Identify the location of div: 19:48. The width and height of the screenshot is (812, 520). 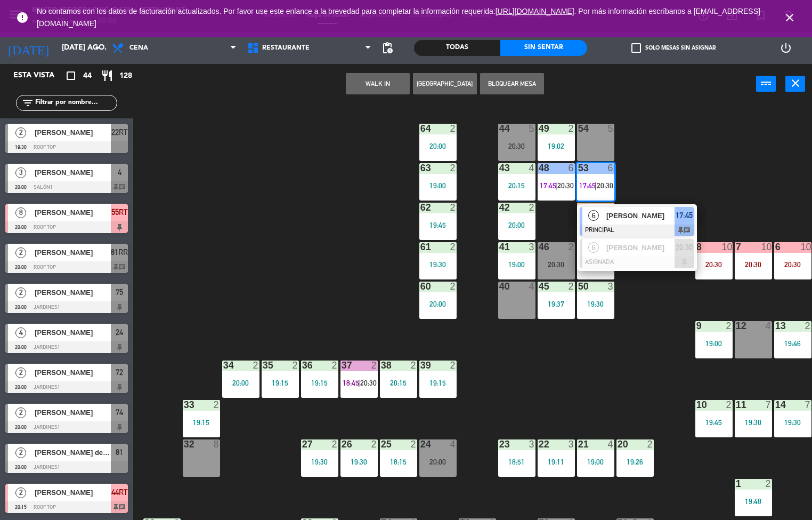
(754, 501).